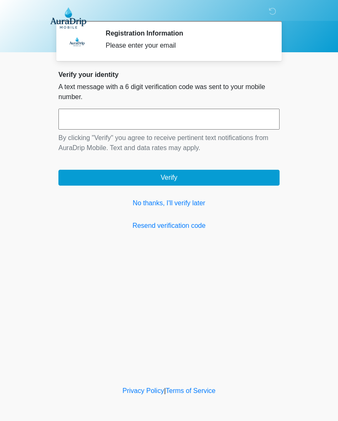 This screenshot has height=421, width=338. Describe the element at coordinates (169, 178) in the screenshot. I see `button: Verify` at that location.